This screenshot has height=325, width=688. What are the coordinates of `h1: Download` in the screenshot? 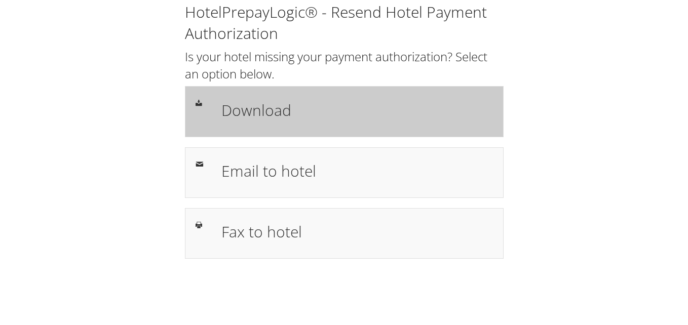 It's located at (357, 110).